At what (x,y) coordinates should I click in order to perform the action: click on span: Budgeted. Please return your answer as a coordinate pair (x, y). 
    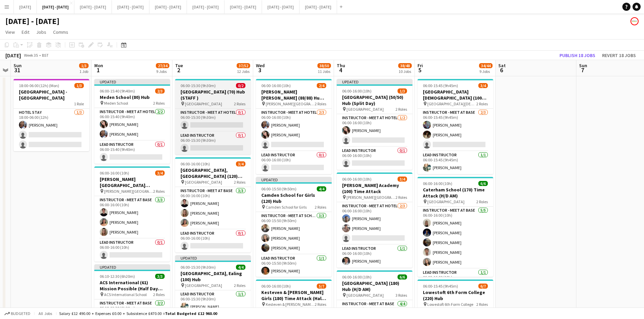
    Looking at the image, I should click on (21, 314).